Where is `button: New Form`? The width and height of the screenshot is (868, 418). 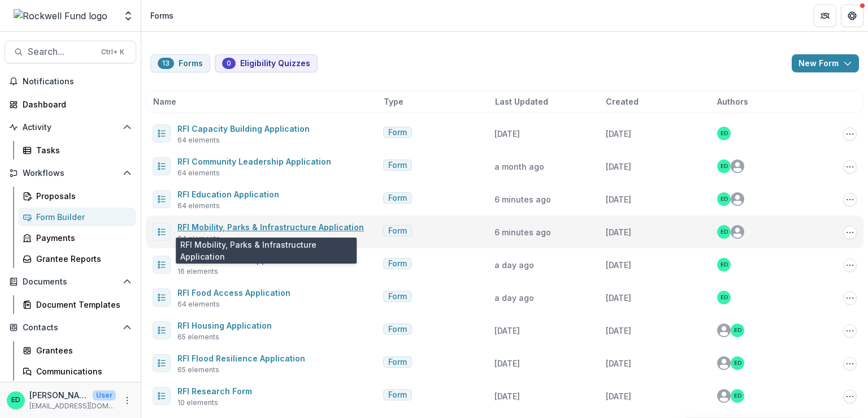 button: New Form is located at coordinates (825, 63).